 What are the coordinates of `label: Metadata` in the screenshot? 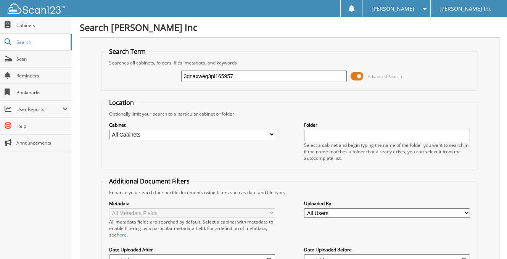 It's located at (192, 203).